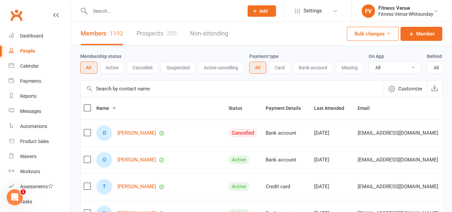  What do you see at coordinates (30, 111) in the screenshot?
I see `div: Messages` at bounding box center [30, 111].